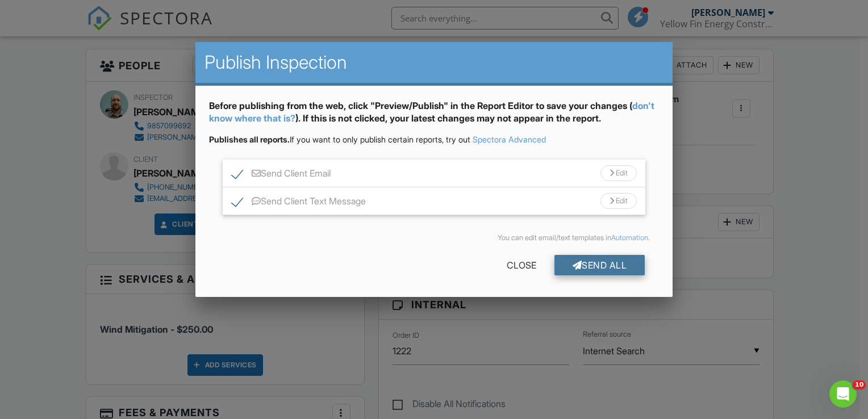  Describe the element at coordinates (600, 265) in the screenshot. I see `div: Send All` at that location.